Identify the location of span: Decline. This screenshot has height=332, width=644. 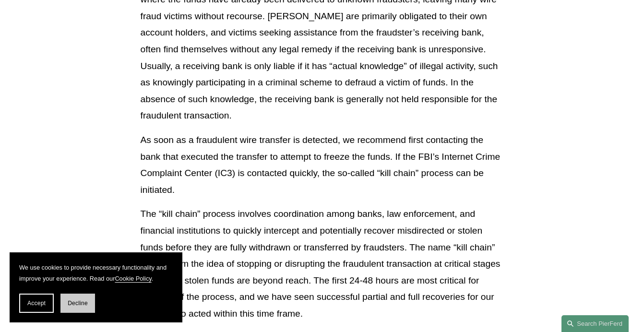
(78, 304).